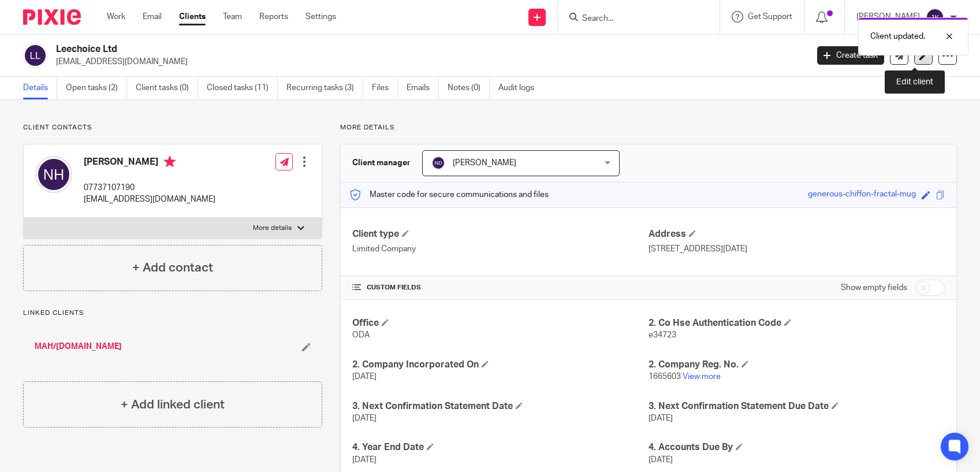 Image resolution: width=980 pixels, height=472 pixels. Describe the element at coordinates (851, 55) in the screenshot. I see `a: Create task` at that location.